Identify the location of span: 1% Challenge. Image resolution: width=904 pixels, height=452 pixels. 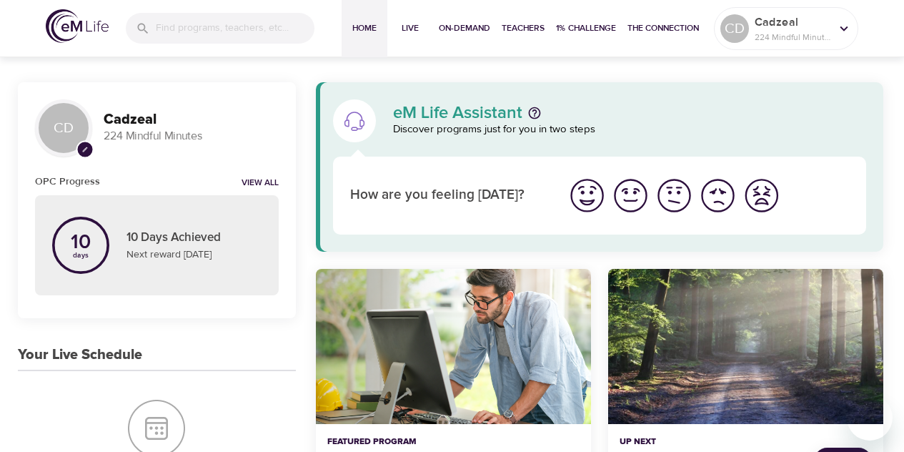
(586, 28).